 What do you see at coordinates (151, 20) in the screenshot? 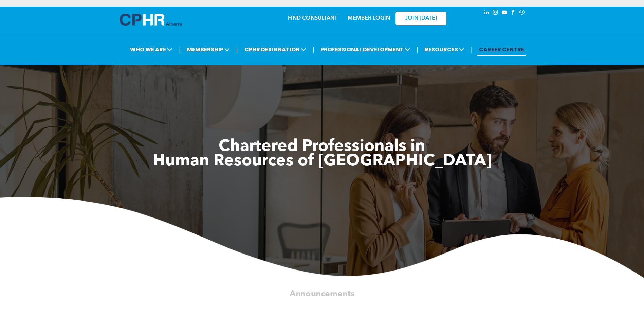
I see `img: A blue and white logo for cp alberta` at bounding box center [151, 20].